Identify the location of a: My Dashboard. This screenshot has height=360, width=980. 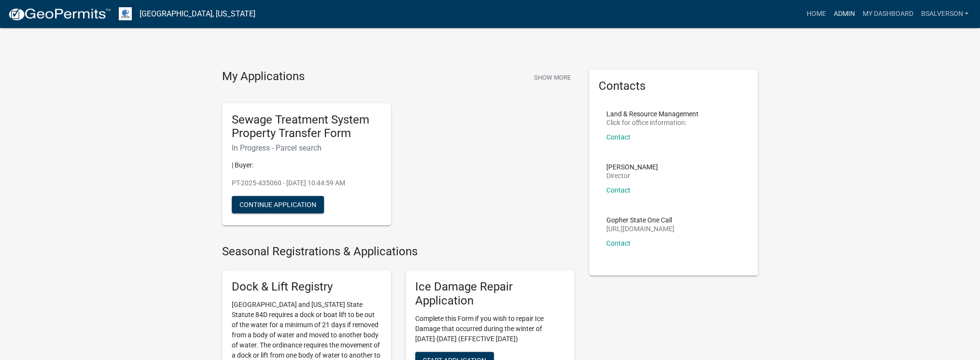
(887, 14).